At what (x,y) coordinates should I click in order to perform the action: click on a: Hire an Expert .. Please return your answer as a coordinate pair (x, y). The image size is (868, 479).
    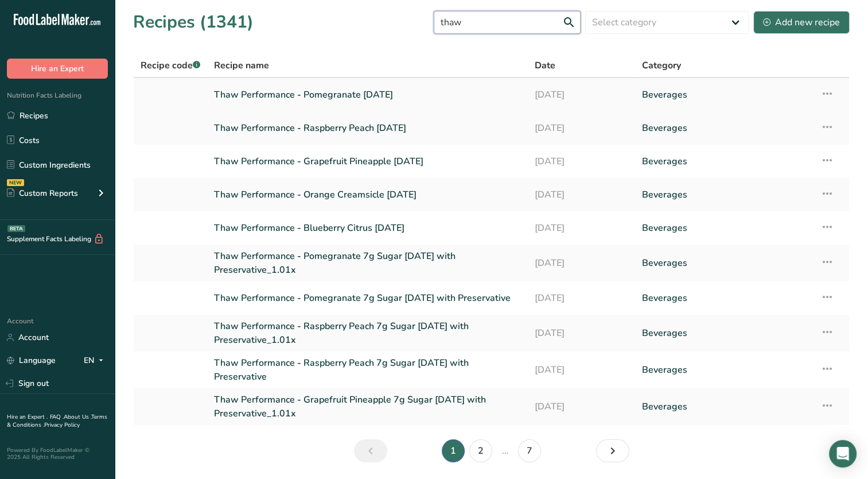
    Looking at the image, I should click on (27, 417).